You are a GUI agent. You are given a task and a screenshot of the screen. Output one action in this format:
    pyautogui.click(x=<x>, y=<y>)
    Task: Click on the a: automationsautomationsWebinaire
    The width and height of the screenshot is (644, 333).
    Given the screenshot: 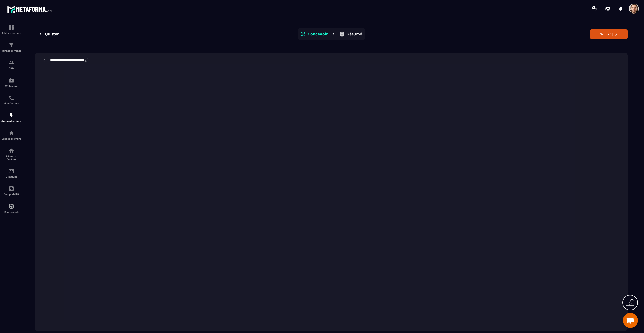 What is the action you would take?
    pyautogui.click(x=11, y=82)
    